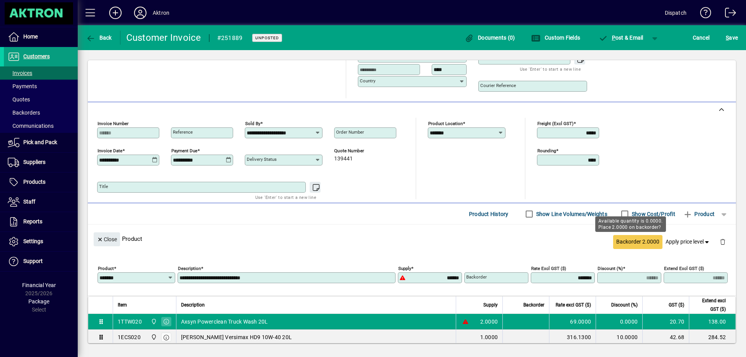 Image resolution: width=746 pixels, height=357 pixels. What do you see at coordinates (728, 14) in the screenshot?
I see `a: Logout` at bounding box center [728, 14].